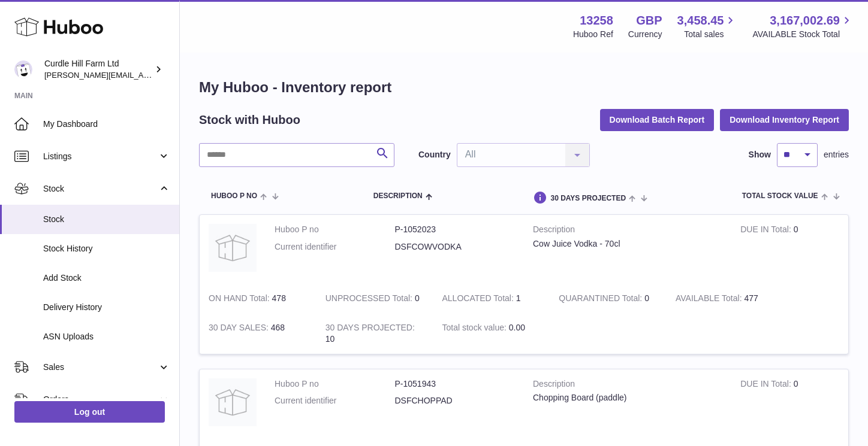  What do you see at coordinates (370, 299) in the screenshot?
I see `strong: UNPROCESSED Total` at bounding box center [370, 299].